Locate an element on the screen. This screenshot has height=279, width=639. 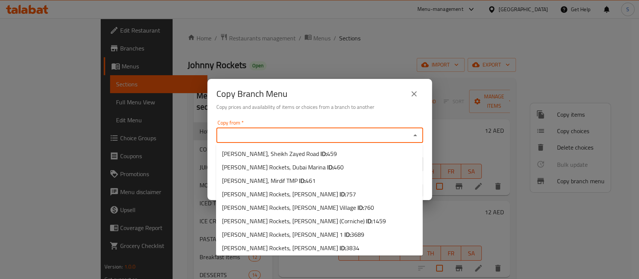
span: 461 is located at coordinates (310, 181).